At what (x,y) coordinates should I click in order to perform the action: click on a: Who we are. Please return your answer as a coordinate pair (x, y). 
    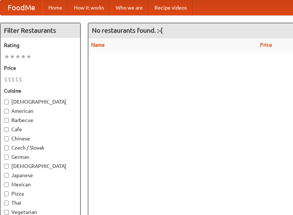
    Looking at the image, I should click on (129, 8).